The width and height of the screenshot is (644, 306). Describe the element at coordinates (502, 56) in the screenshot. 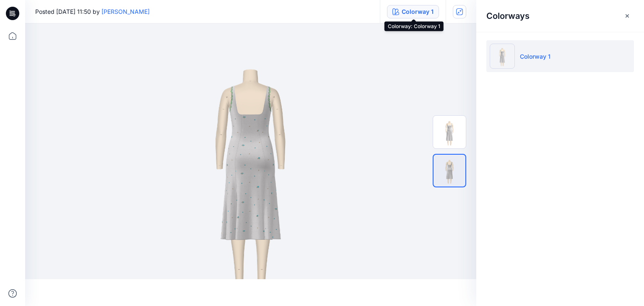

I see `img: Colorway 1` at that location.